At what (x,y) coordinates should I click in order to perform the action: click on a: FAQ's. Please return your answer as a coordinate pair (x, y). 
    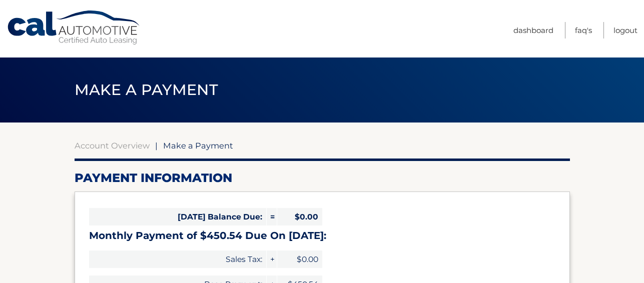
    Looking at the image, I should click on (583, 30).